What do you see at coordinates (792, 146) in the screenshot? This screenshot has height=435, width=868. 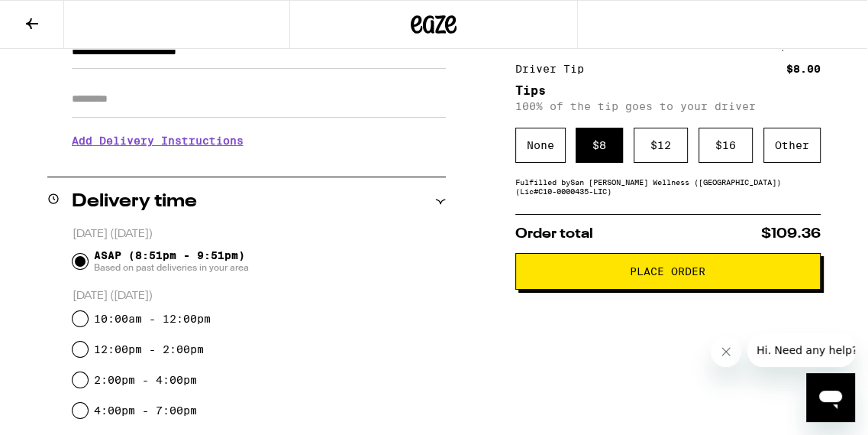 I see `div: Other` at bounding box center [792, 146].